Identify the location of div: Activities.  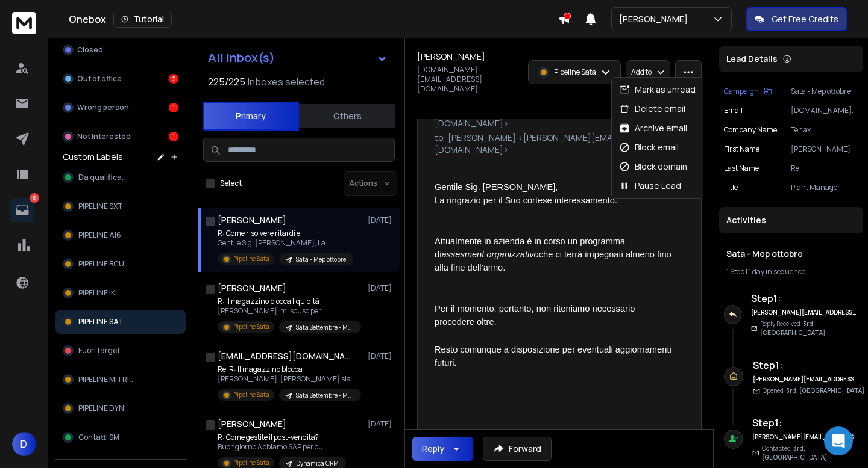
(791, 220).